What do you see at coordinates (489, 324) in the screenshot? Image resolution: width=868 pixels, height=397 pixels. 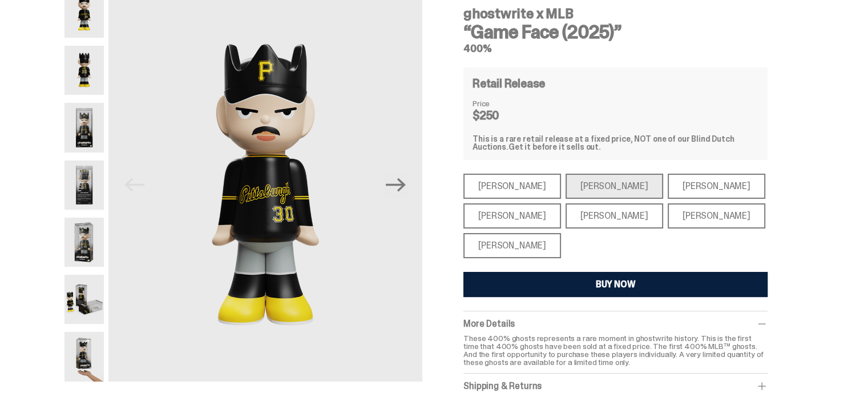 I see `span: More Details` at bounding box center [489, 324].